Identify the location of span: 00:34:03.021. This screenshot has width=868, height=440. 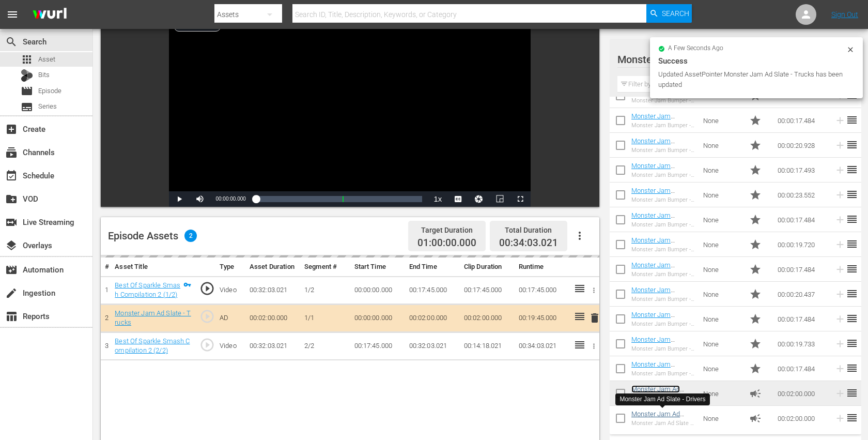
(529, 242).